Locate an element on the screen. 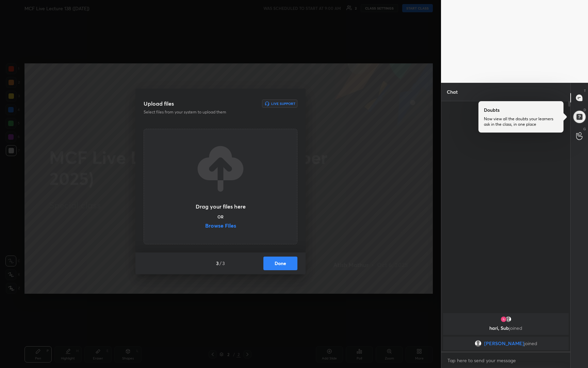  p: G is located at coordinates (585, 129).